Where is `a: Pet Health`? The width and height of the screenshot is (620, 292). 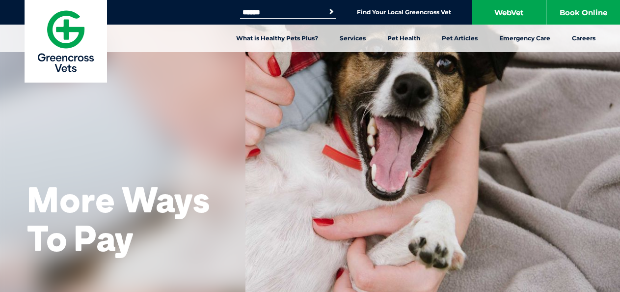
a: Pet Health is located at coordinates (403, 38).